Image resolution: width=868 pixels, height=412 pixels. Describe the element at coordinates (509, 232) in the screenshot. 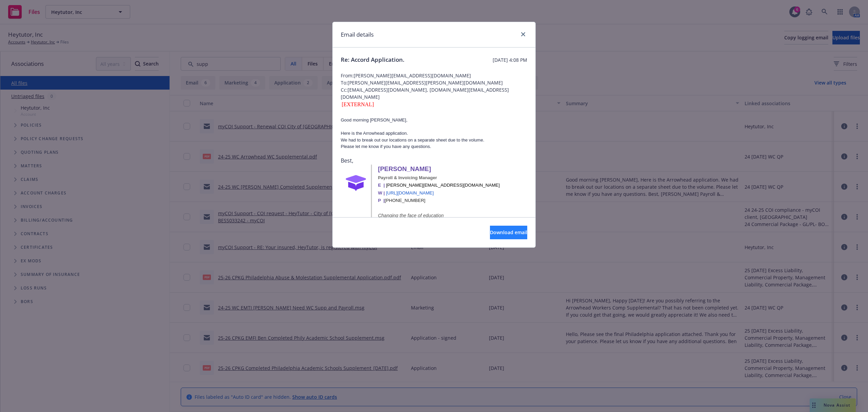

I see `span: Download email` at that location.